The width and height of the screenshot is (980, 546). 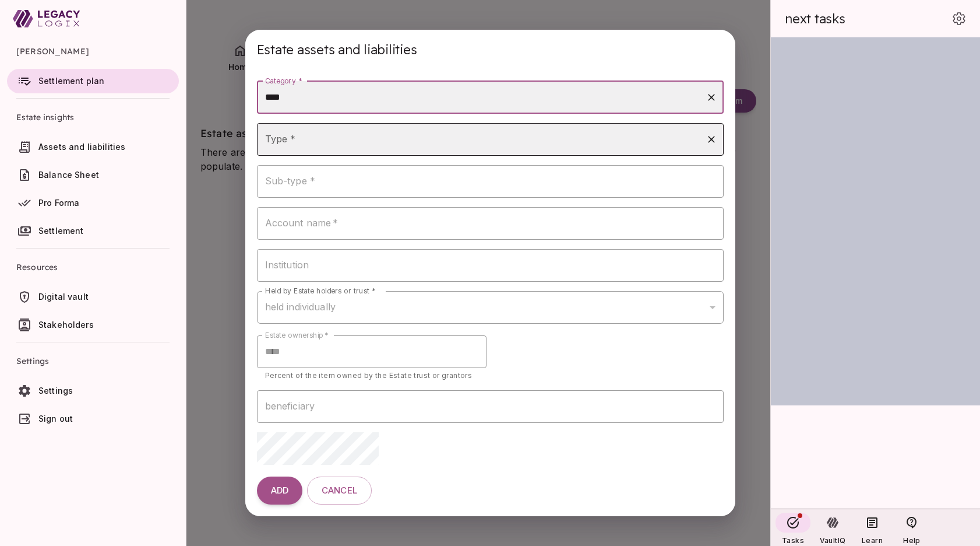 I want to click on span: held individually, so click(x=301, y=307).